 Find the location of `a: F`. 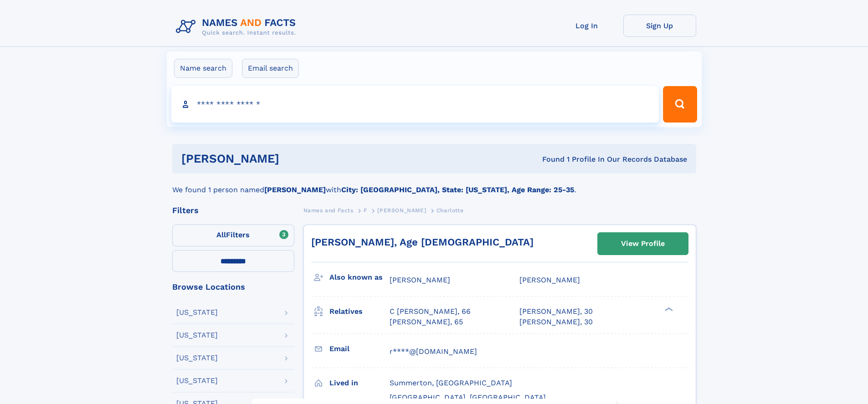

a: F is located at coordinates (366, 210).